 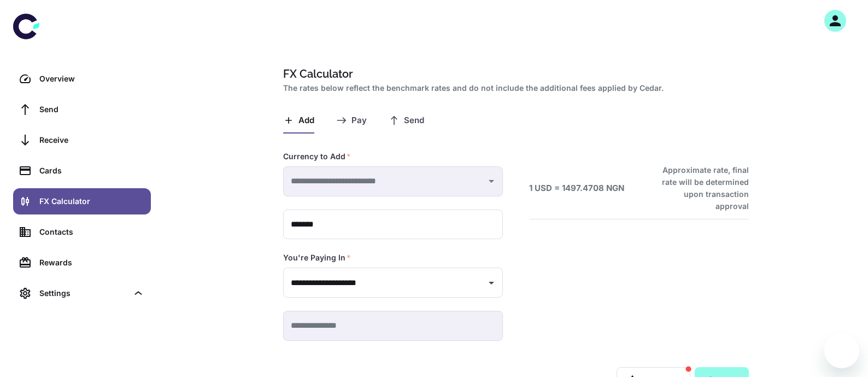 I want to click on h6: 1 USD = 1497.4708 NGN, so click(x=577, y=188).